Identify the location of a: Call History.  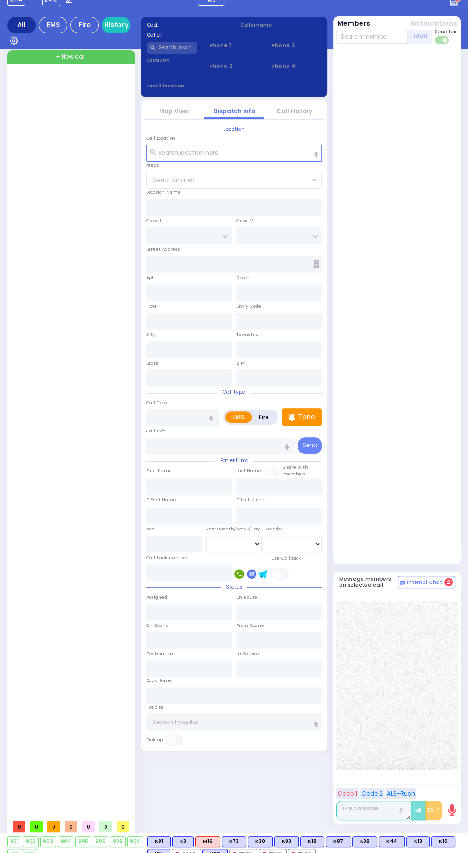
(294, 111).